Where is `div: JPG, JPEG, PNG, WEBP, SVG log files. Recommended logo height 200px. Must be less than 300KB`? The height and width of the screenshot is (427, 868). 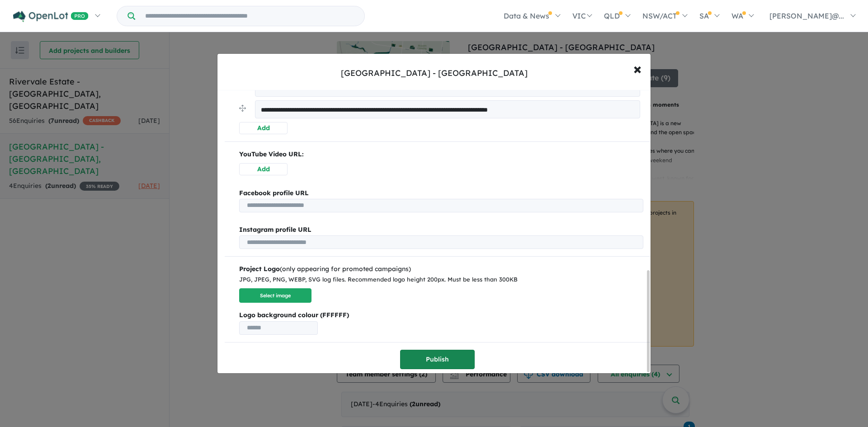 div: JPG, JPEG, PNG, WEBP, SVG log files. Recommended logo height 200px. Must be less than 300KB is located at coordinates (441, 280).